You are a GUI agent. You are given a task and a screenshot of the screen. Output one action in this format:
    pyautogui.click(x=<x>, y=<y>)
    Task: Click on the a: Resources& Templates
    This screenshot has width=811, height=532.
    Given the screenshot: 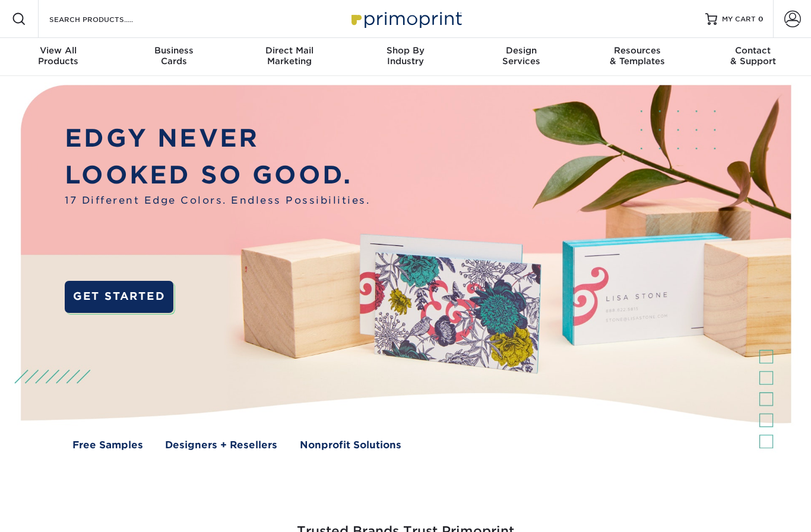 What is the action you would take?
    pyautogui.click(x=637, y=57)
    